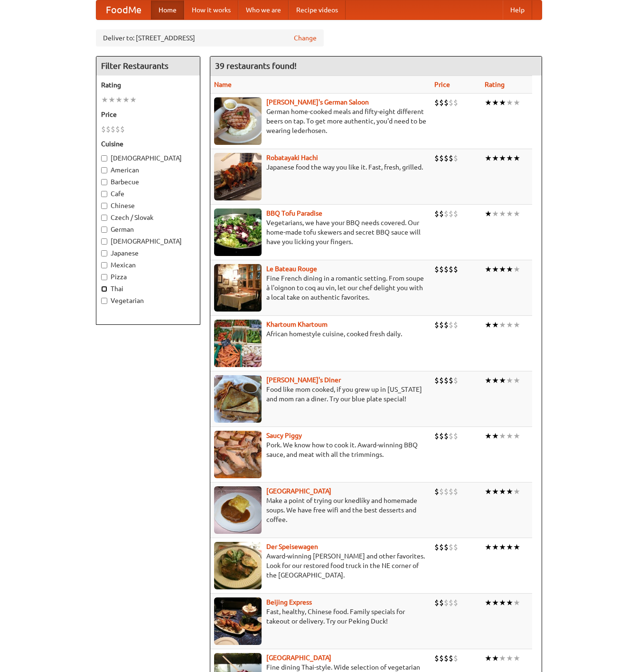  I want to click on b: Saucy Piggy, so click(284, 436).